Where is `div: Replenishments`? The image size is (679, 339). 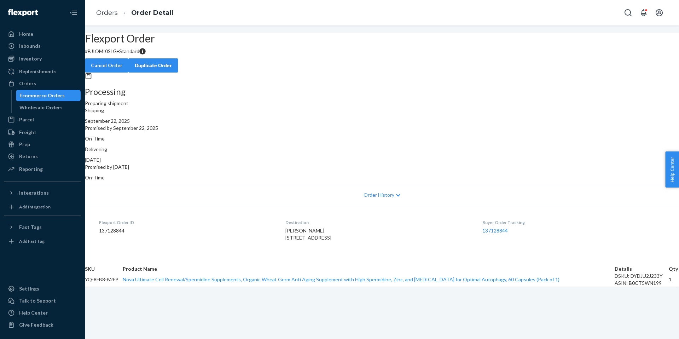 div: Replenishments is located at coordinates (38, 71).